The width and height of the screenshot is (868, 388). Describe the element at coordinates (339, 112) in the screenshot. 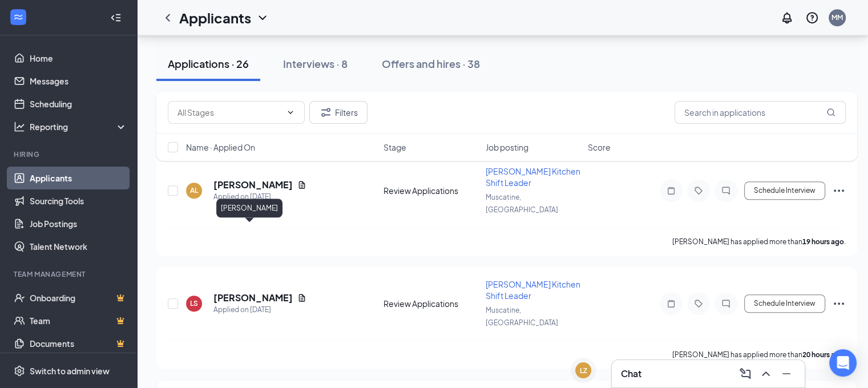

I see `button: Filter Filters` at that location.